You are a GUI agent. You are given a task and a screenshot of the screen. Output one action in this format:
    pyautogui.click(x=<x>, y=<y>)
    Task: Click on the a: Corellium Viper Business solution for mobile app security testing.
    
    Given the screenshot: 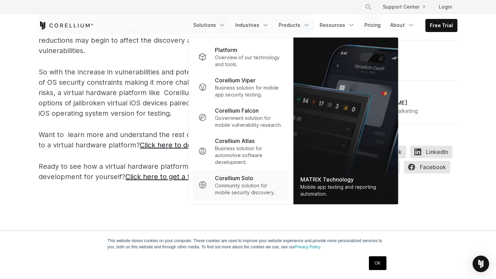 What is the action you would take?
    pyautogui.click(x=241, y=87)
    